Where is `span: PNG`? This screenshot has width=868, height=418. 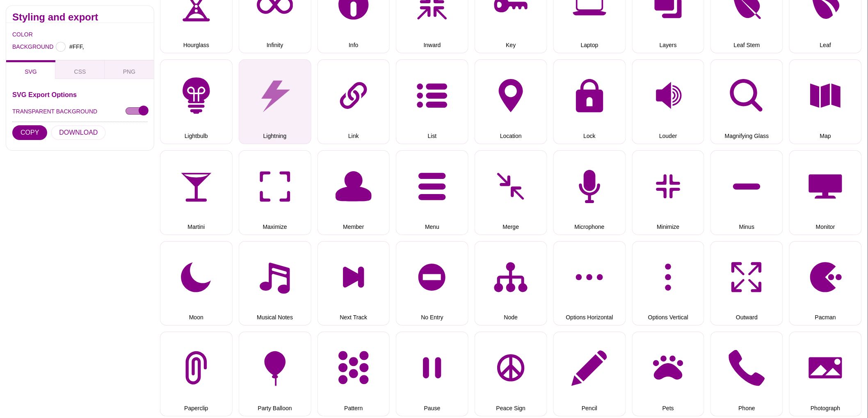 span: PNG is located at coordinates (129, 72).